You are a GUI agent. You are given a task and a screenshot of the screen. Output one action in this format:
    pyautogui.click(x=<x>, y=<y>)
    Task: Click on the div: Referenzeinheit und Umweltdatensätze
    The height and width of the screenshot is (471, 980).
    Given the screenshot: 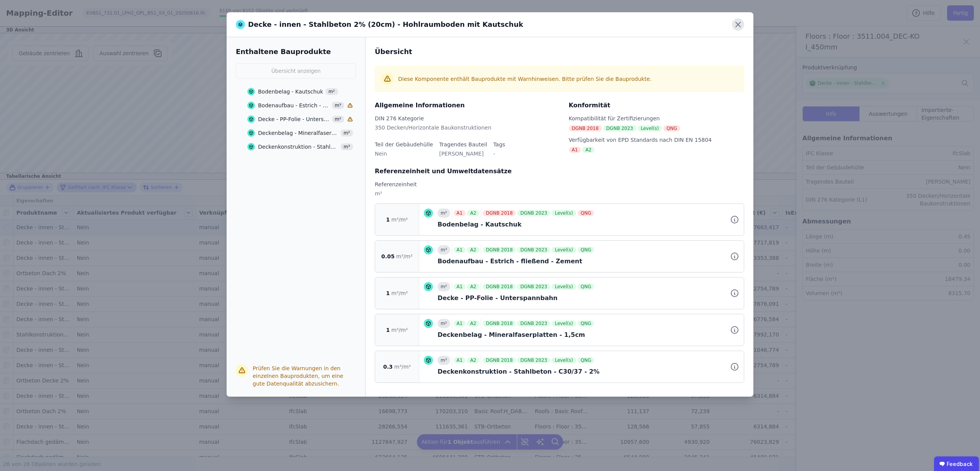 What is the action you would take?
    pyautogui.click(x=560, y=171)
    